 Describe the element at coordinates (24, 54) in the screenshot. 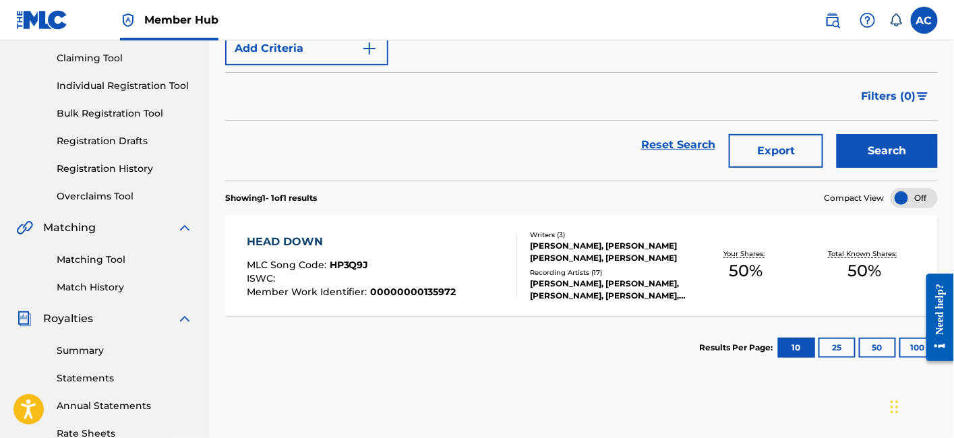

I see `div: Open Resource Center` at that location.